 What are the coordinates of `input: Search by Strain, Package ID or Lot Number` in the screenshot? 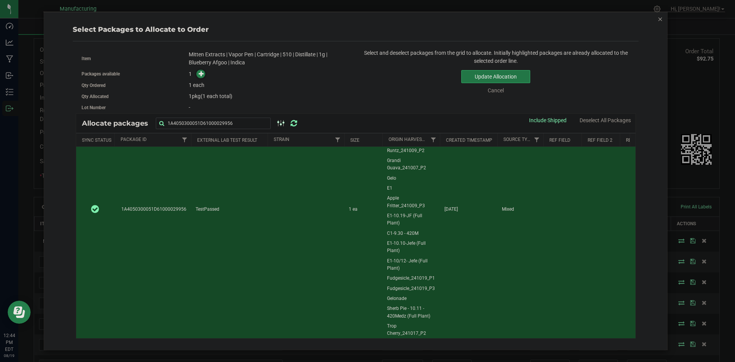 It's located at (213, 123).